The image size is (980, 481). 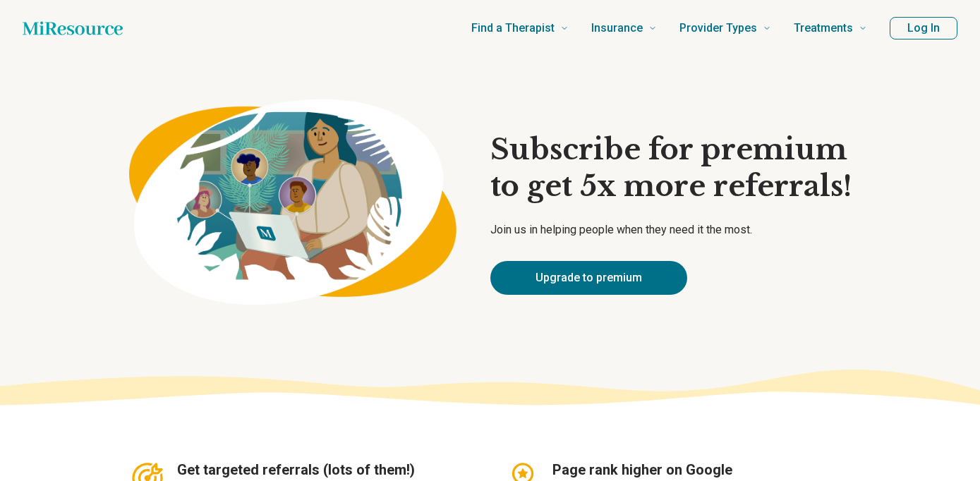 I want to click on h3: Get targeted referrals (lots of them!), so click(x=326, y=469).